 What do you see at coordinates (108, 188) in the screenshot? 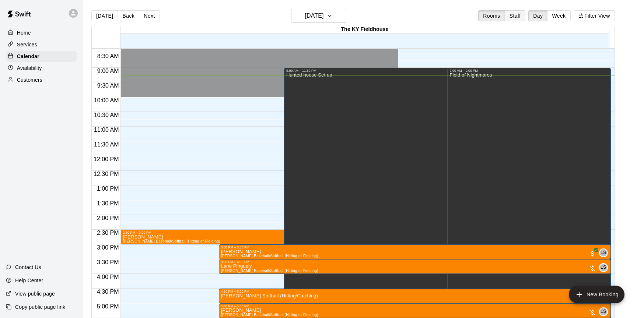
I see `span: 1:00 PM` at bounding box center [108, 188].